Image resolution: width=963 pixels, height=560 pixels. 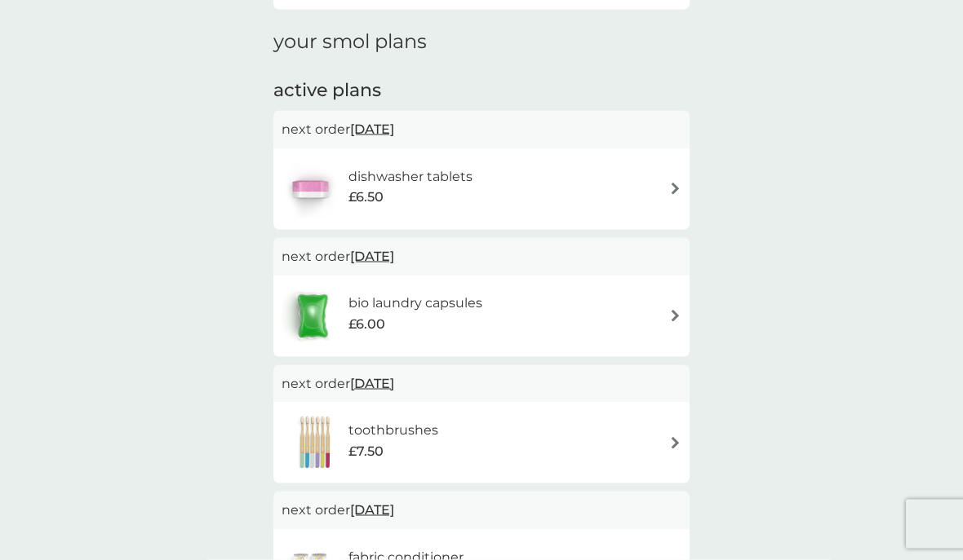 I want to click on span: £6.00, so click(x=366, y=325).